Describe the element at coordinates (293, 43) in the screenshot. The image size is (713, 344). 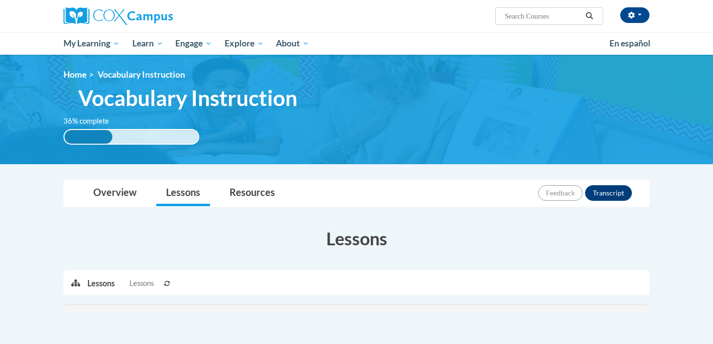
I see `span: About` at that location.